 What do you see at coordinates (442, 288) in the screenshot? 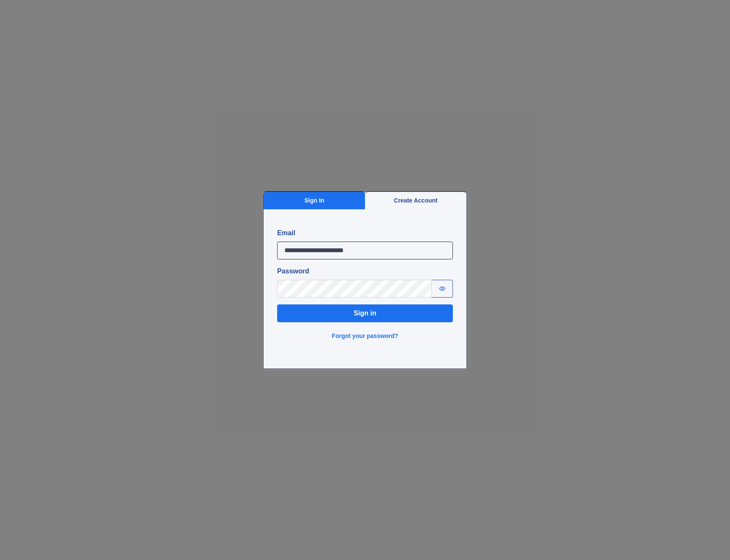
I see `button: Show password` at bounding box center [442, 288].